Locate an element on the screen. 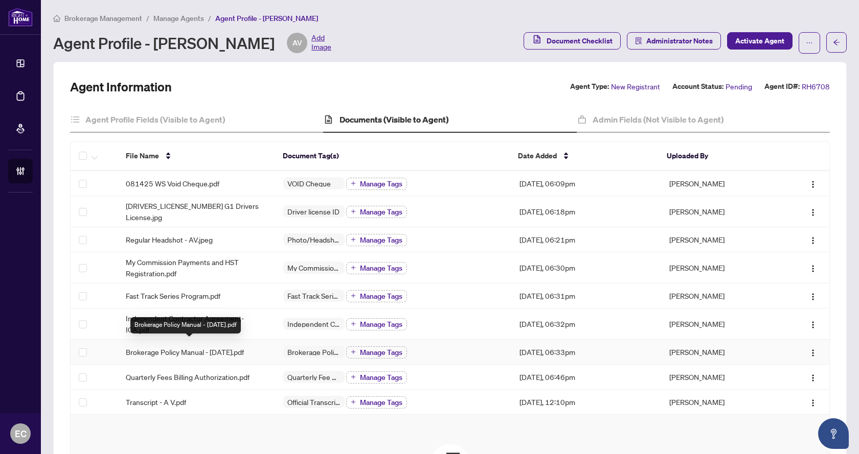 The height and width of the screenshot is (454, 859). span: Administrator Notes is located at coordinates (679, 41).